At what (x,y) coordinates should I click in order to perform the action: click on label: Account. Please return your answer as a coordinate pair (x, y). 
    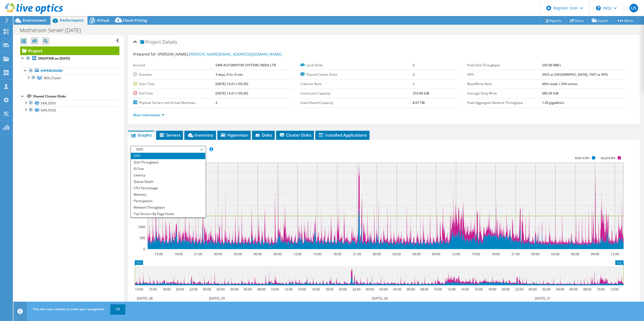
    Looking at the image, I should click on (174, 65).